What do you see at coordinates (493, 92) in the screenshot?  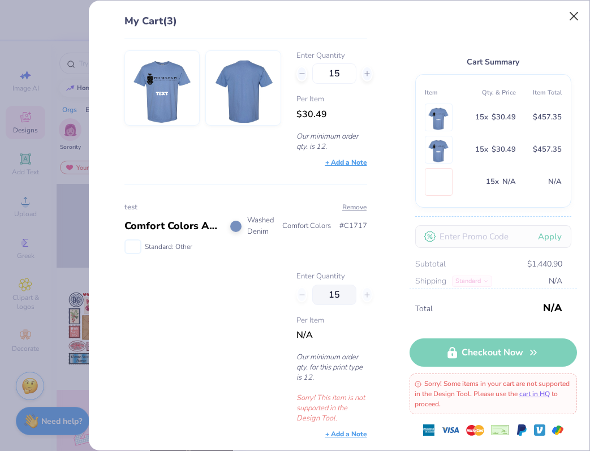 I see `th: Qty. & Price` at bounding box center [493, 92].